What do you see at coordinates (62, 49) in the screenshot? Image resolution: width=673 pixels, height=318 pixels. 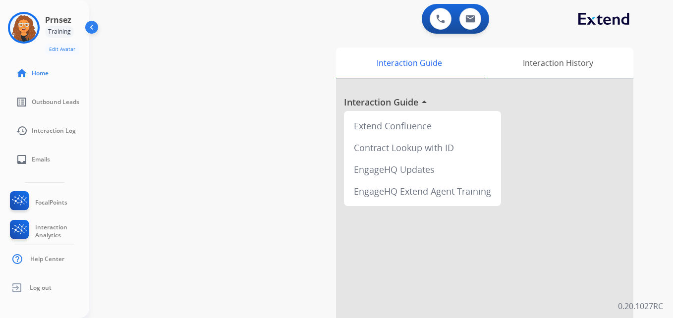 I see `button: Edit Avatar` at bounding box center [62, 49].